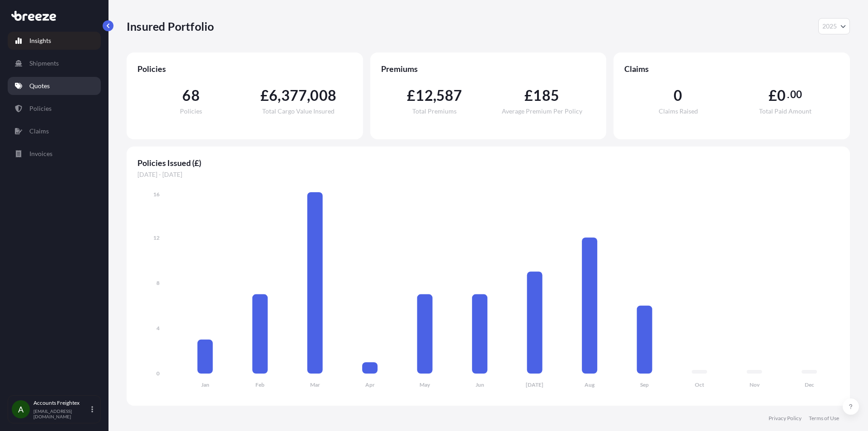 The image size is (868, 431). Describe the element at coordinates (294, 95) in the screenshot. I see `span: 377` at that location.